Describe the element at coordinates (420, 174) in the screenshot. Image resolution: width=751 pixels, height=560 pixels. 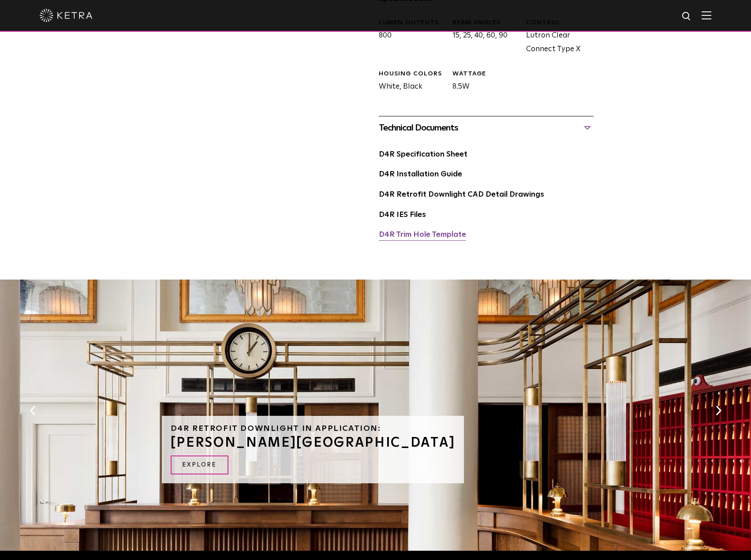
I see `a: D4R Installation Guide` at that location.